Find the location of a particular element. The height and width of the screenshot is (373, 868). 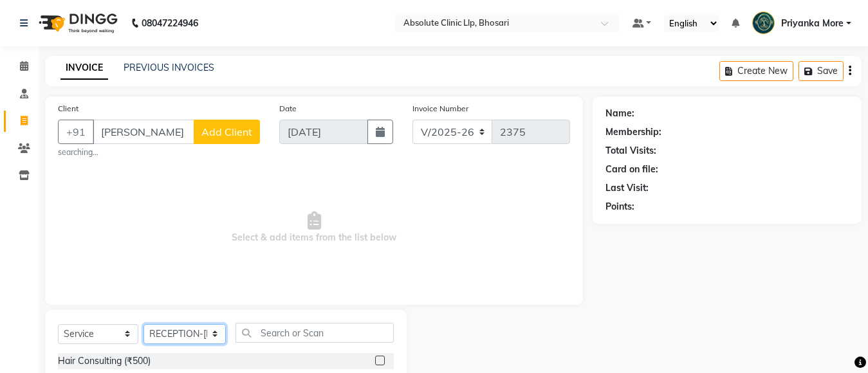

label: Date is located at coordinates (288, 109).